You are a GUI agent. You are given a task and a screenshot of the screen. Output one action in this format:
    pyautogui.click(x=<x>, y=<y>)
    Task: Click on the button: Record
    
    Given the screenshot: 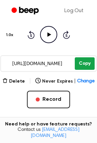 What is the action you would take?
    pyautogui.click(x=48, y=99)
    